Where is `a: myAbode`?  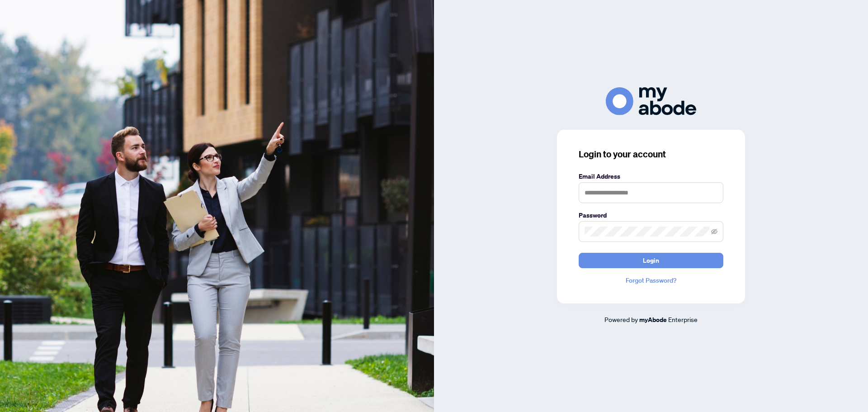
a: myAbode is located at coordinates (652, 319).